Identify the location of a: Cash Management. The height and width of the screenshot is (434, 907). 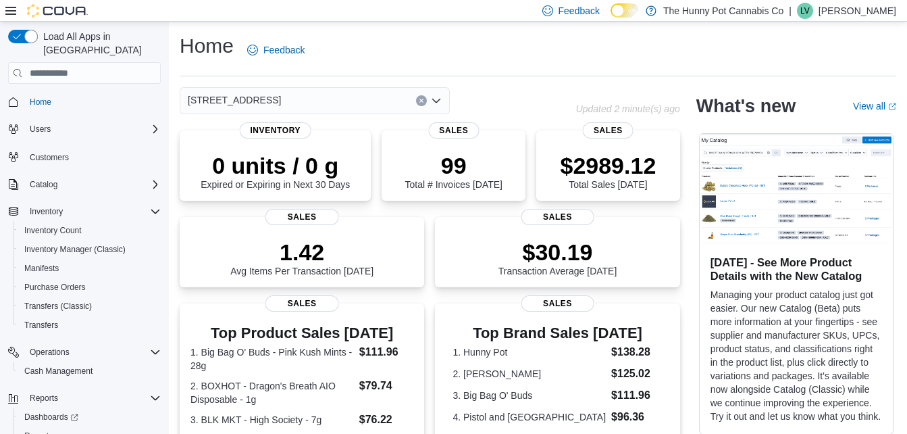
(58, 371).